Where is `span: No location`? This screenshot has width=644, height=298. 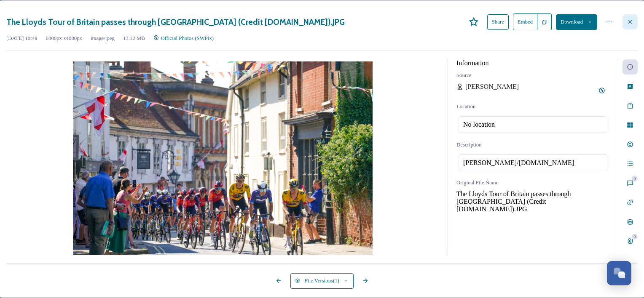
span: No location is located at coordinates (479, 124).